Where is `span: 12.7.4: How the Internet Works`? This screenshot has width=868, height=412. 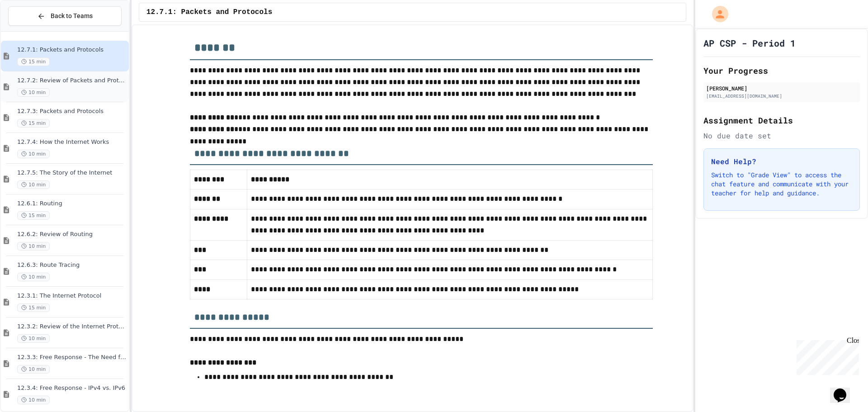 span: 12.7.4: How the Internet Works is located at coordinates (72, 142).